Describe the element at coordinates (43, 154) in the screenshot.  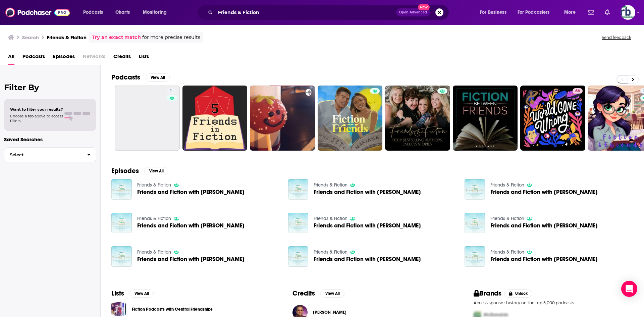
I see `span: Select` at that location.